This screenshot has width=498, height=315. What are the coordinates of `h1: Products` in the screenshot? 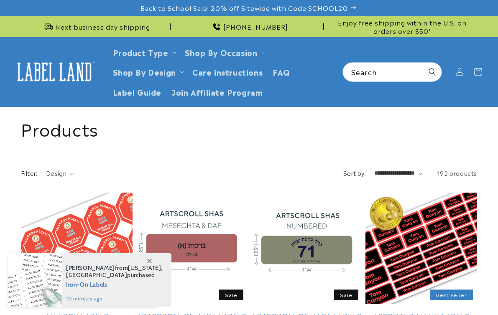 It's located at (249, 128).